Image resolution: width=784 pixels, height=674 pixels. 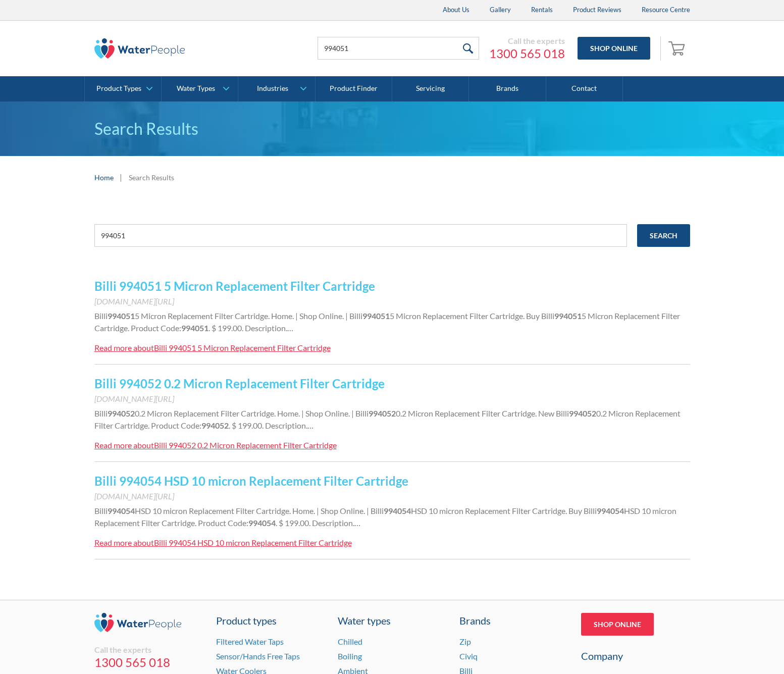 What do you see at coordinates (678, 48) in the screenshot?
I see `a: Open cart` at bounding box center [678, 48].